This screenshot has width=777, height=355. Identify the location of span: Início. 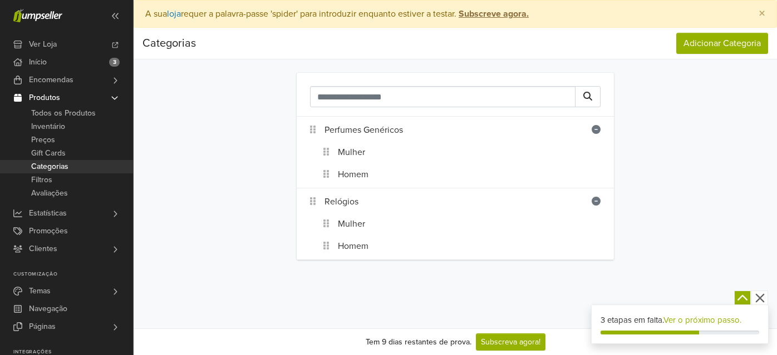
(38, 62).